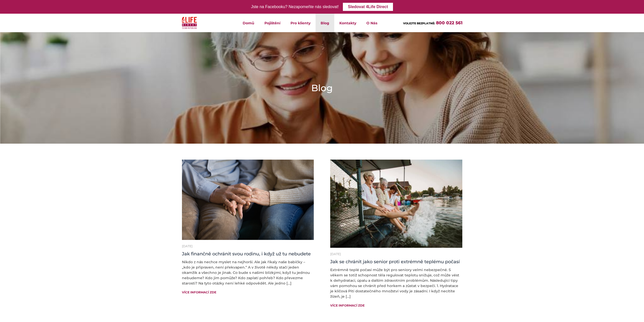 Image resolution: width=644 pixels, height=322 pixels. I want to click on h4: Jak finančně ochránit svou rodinu, i když už tu nebudete, so click(248, 254).